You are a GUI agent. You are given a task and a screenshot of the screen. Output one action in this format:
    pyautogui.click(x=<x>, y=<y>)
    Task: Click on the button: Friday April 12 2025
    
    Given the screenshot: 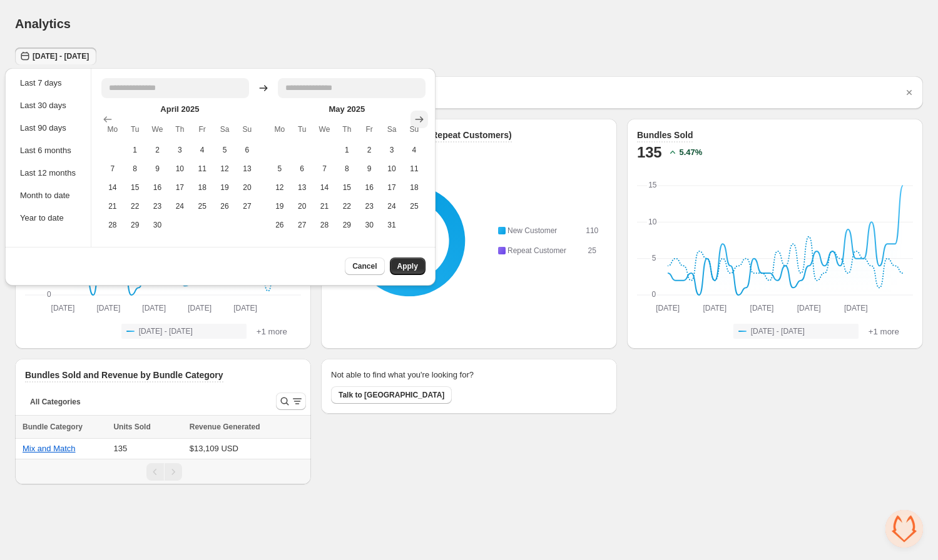 What is the action you would take?
    pyautogui.click(x=225, y=169)
    